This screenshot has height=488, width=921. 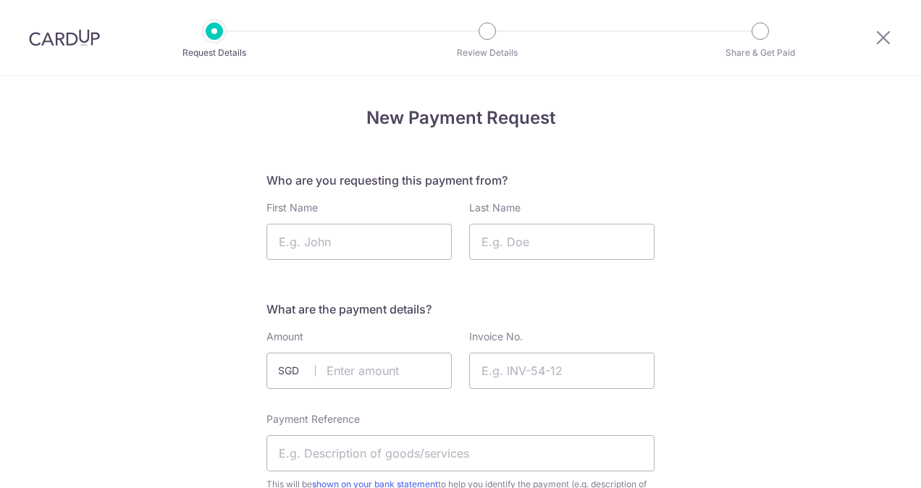 What do you see at coordinates (461, 118) in the screenshot?
I see `h4: New Payment Request` at bounding box center [461, 118].